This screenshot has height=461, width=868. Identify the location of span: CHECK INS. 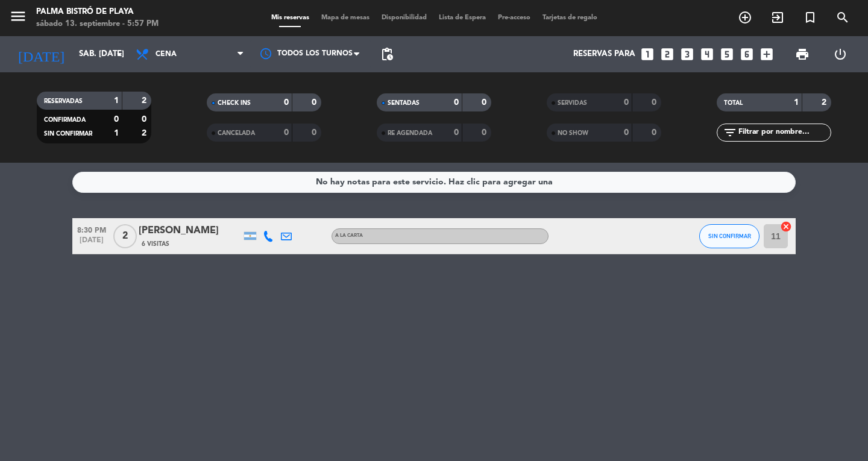
(234, 103).